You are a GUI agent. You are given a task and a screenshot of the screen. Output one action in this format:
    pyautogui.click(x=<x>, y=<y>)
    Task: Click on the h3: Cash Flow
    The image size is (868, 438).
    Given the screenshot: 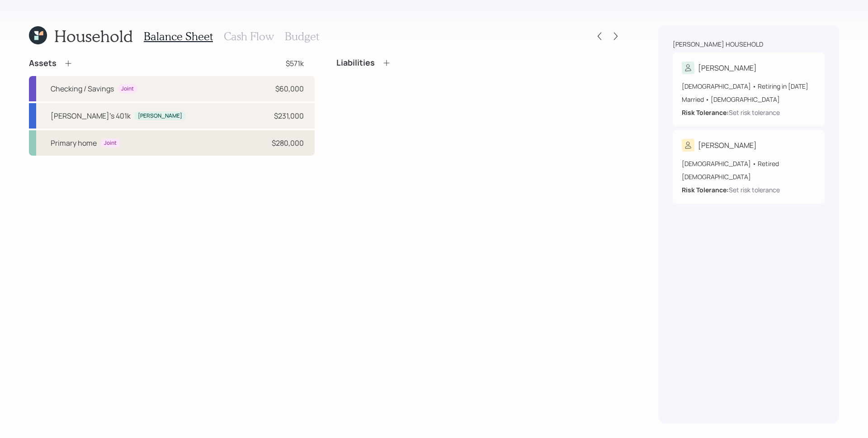 What is the action you would take?
    pyautogui.click(x=249, y=36)
    